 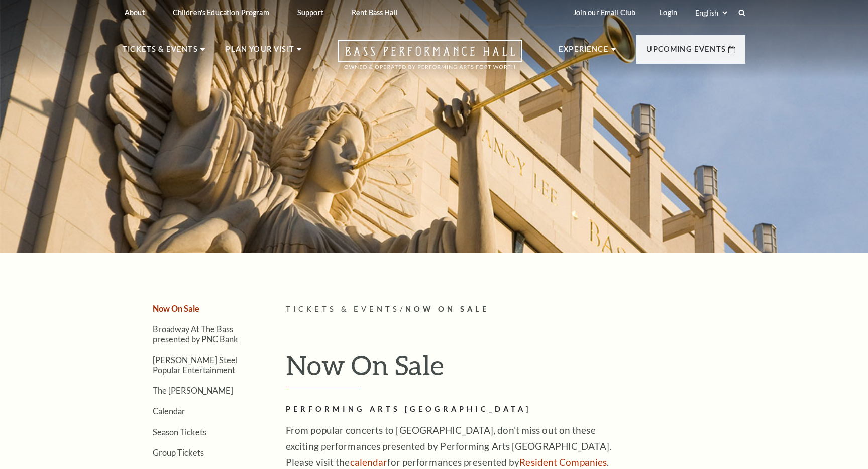 I want to click on p: Plan Your Visit, so click(x=259, y=52).